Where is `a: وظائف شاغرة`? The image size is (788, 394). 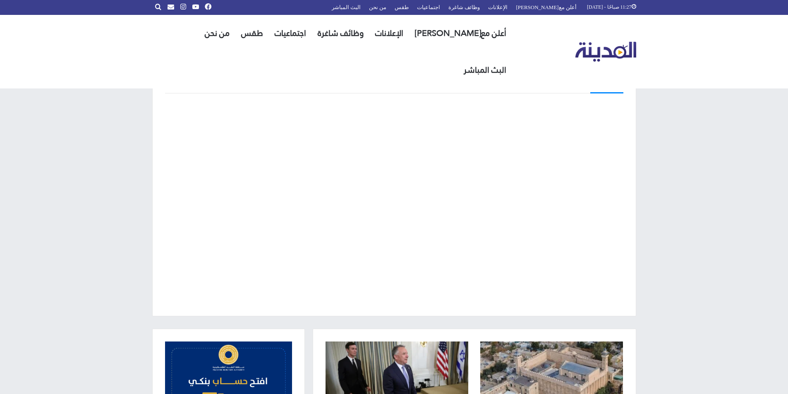 a: وظائف شاغرة is located at coordinates (340, 33).